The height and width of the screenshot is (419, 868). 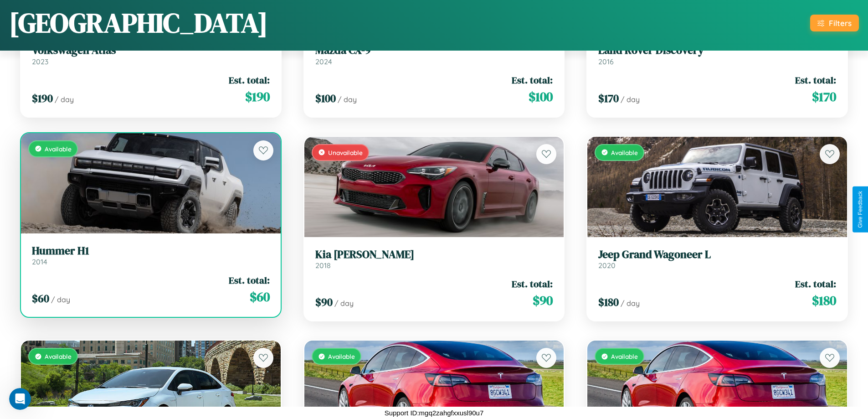 What do you see at coordinates (151, 251) in the screenshot?
I see `h3: Hummer H1` at bounding box center [151, 251].